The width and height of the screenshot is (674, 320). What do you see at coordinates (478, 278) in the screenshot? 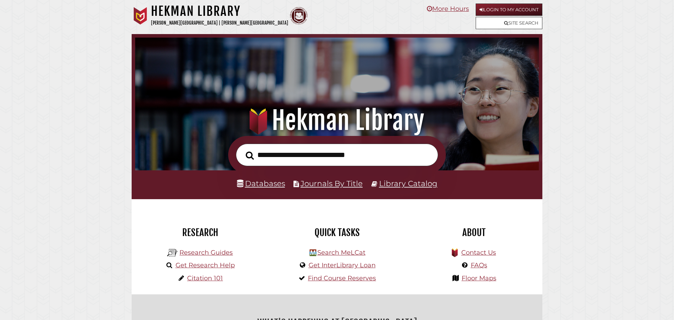
I see `a: Floor Maps` at bounding box center [478, 278].